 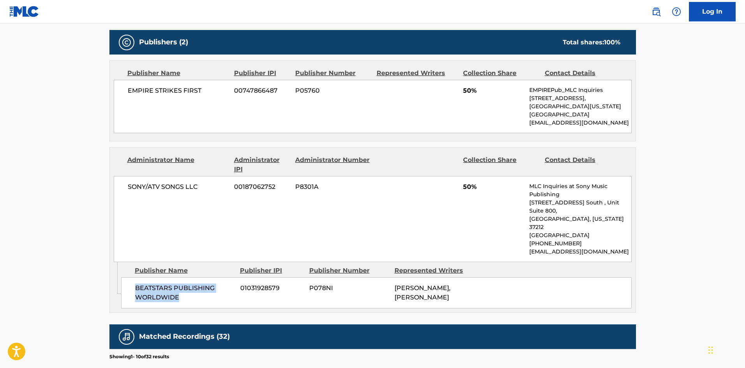 I want to click on a: Public Search, so click(x=656, y=12).